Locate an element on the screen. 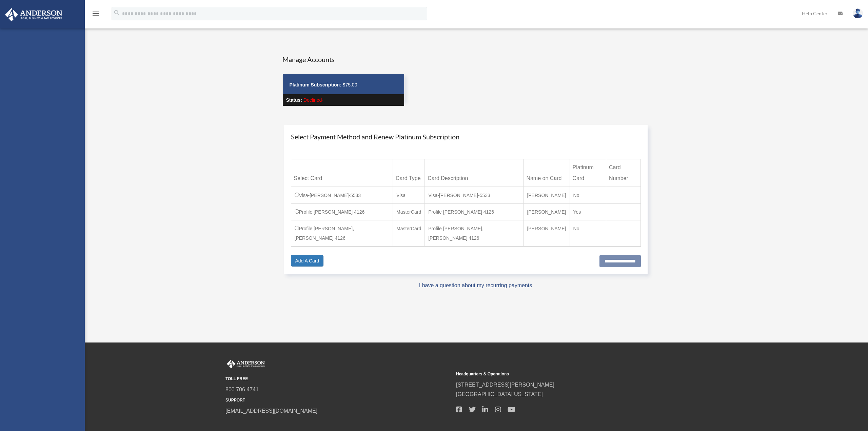 The width and height of the screenshot is (868, 431). small: SUPPORT is located at coordinates (338, 400).